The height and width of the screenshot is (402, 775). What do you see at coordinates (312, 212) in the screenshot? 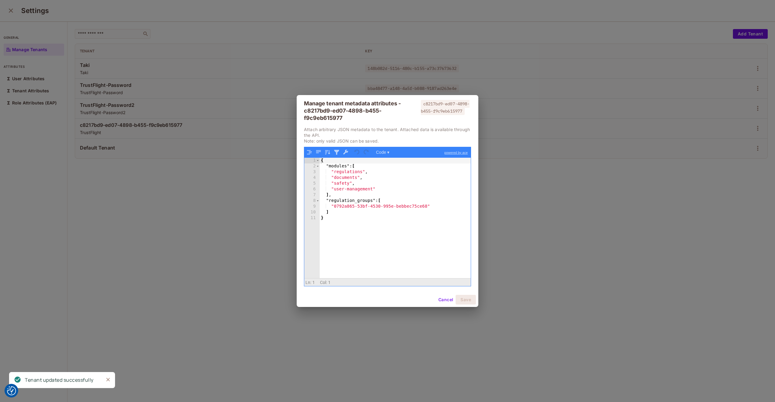
I see `div: 10` at bounding box center [312, 212].